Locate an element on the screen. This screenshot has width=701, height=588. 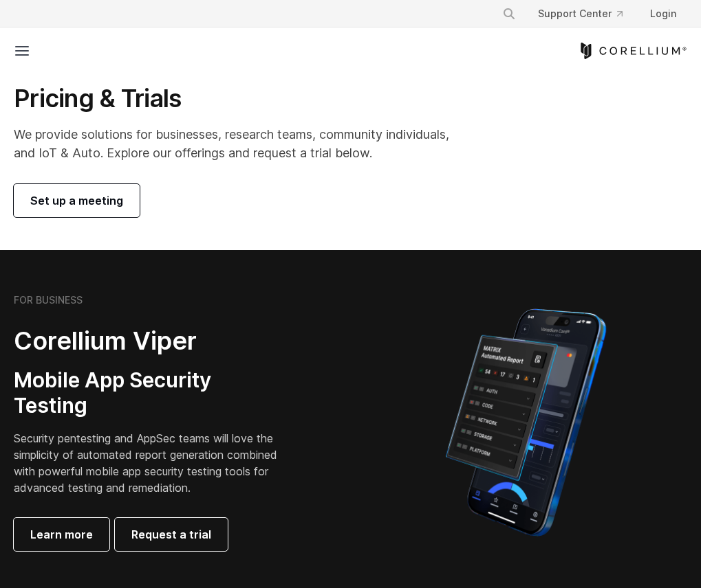
div: Navigation Menu is located at coordinates (588, 14).